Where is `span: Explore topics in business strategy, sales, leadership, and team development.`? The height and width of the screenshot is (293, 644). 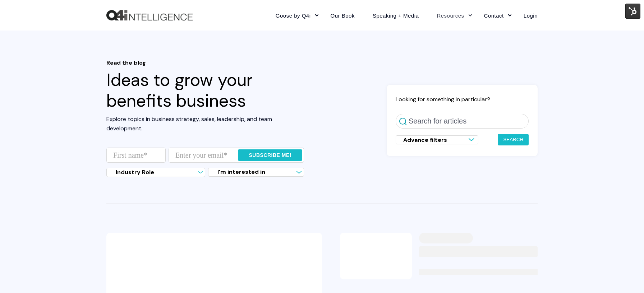 span: Explore topics in business strategy, sales, leadership, and team development. is located at coordinates (189, 124).